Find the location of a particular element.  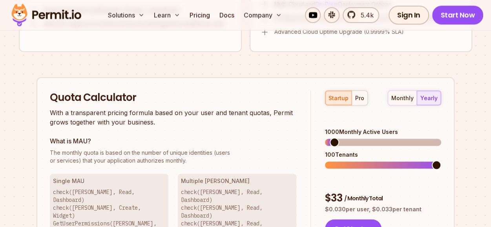

h2: Quota Calculator is located at coordinates (173, 97).